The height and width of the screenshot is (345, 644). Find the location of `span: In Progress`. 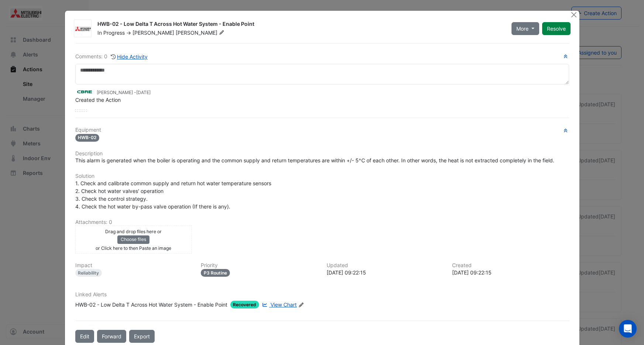

span: In Progress is located at coordinates (111, 33).